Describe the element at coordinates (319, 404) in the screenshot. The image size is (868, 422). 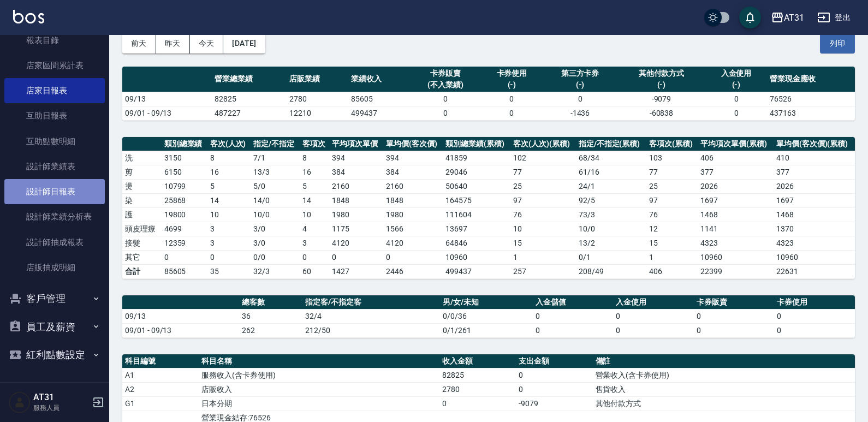
I see `td: 日本分期` at that location.